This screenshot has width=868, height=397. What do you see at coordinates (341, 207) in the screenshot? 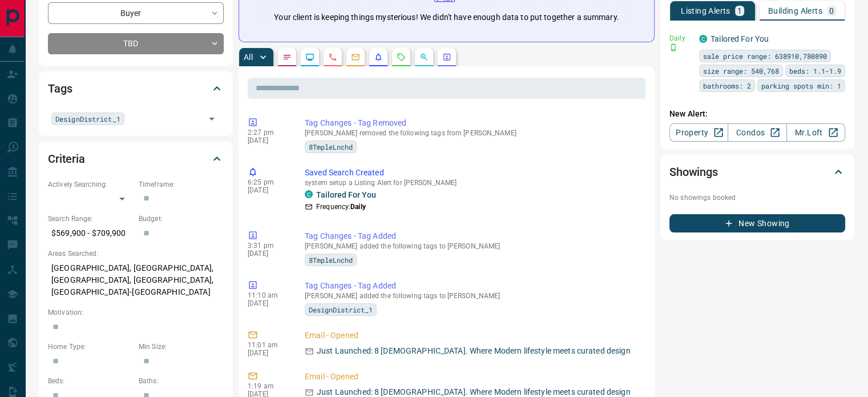
I see `p: Frequency:` at bounding box center [341, 207].